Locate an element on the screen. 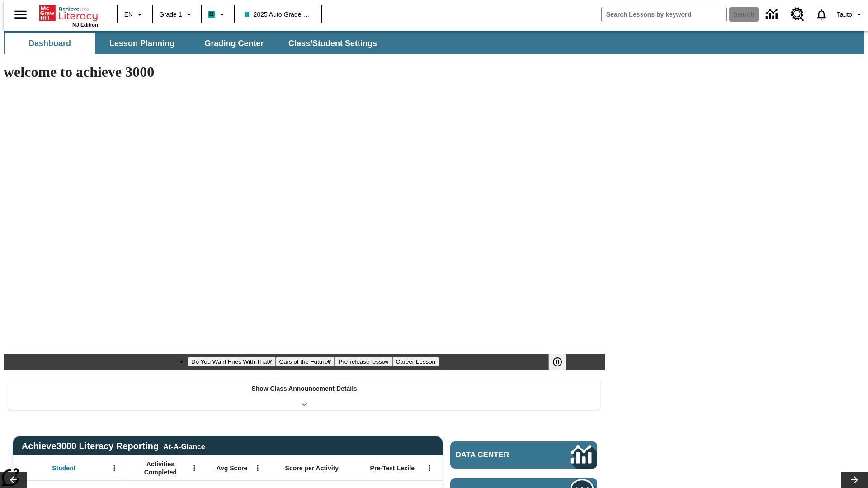 This screenshot has height=488, width=868. span: B is located at coordinates (211, 14).